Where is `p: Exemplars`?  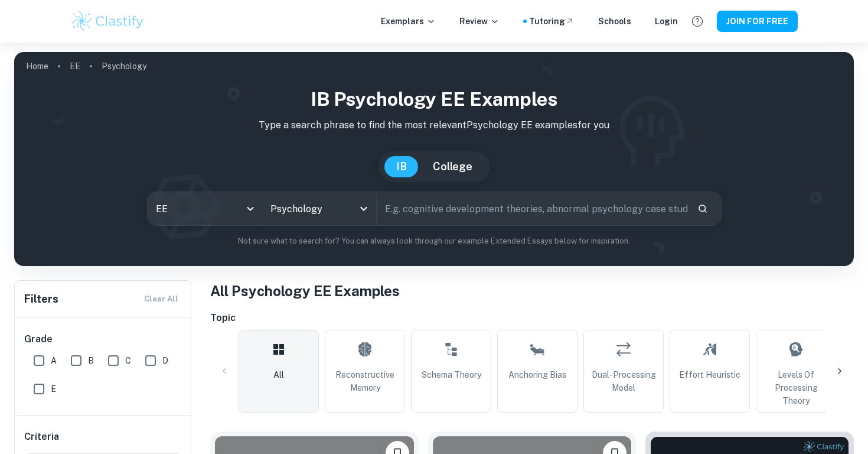 p: Exemplars is located at coordinates (409, 21).